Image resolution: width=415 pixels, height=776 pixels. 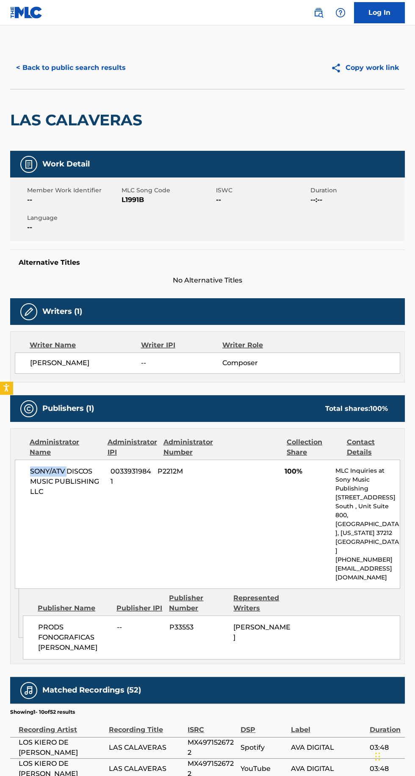 I want to click on h5: Work Detail, so click(x=66, y=164).